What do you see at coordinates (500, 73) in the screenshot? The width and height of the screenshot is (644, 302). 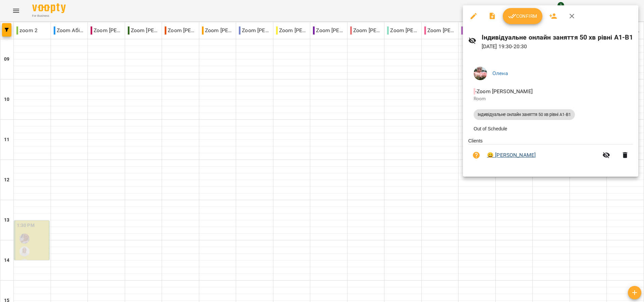 I see `a: Олена` at bounding box center [500, 73].